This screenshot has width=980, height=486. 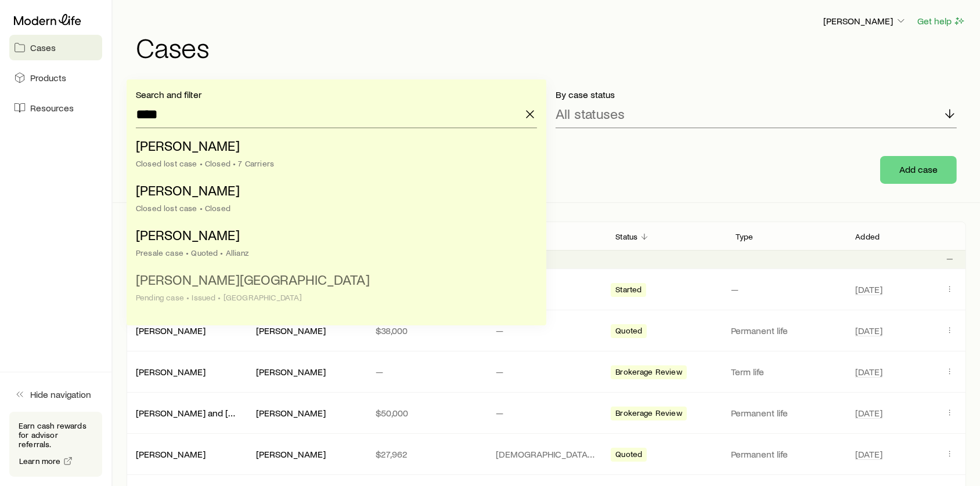 I want to click on div: Earn cash rewards for advisor referrals.Learn more, so click(x=56, y=444).